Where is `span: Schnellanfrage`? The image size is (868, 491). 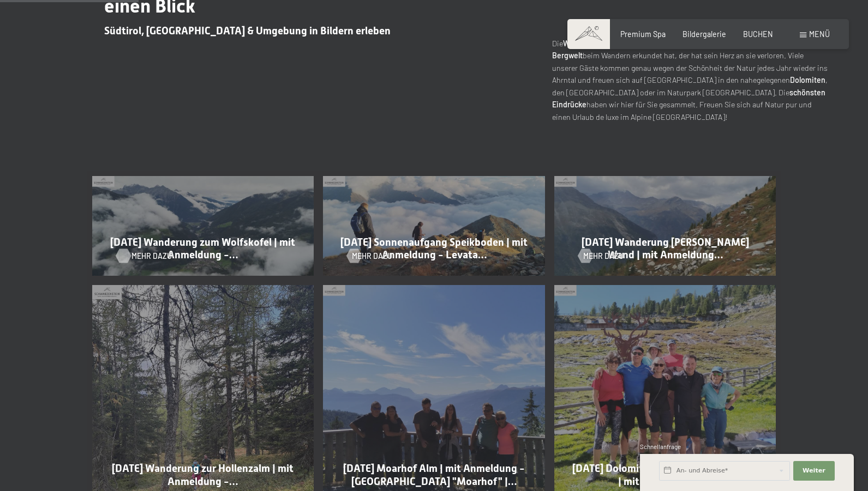
span: Schnellanfrage is located at coordinates (660, 447).